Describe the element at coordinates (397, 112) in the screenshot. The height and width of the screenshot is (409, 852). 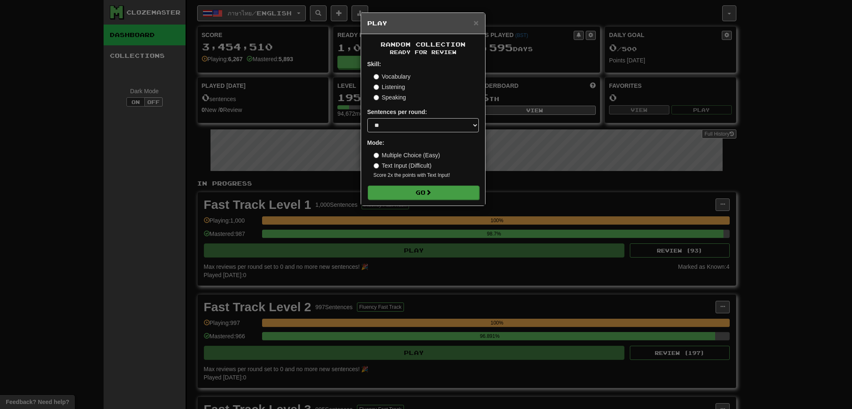
I see `label: Sentences per round:` at that location.